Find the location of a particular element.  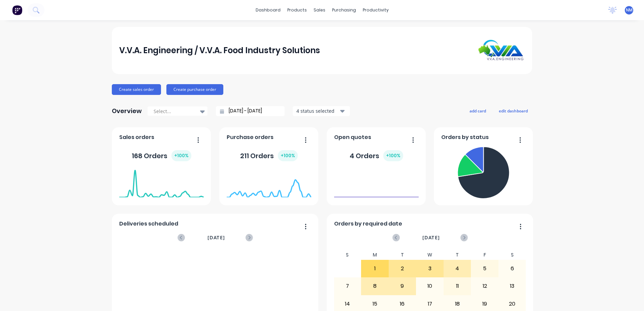

div: 4 status selected is located at coordinates (318, 111).